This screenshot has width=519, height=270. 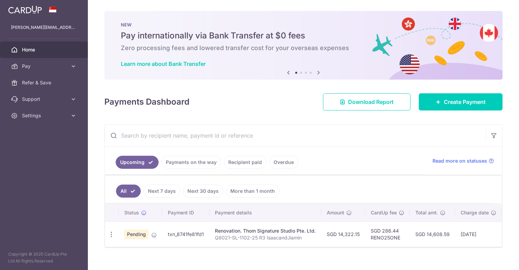 I want to click on span: Charge date, so click(x=474, y=213).